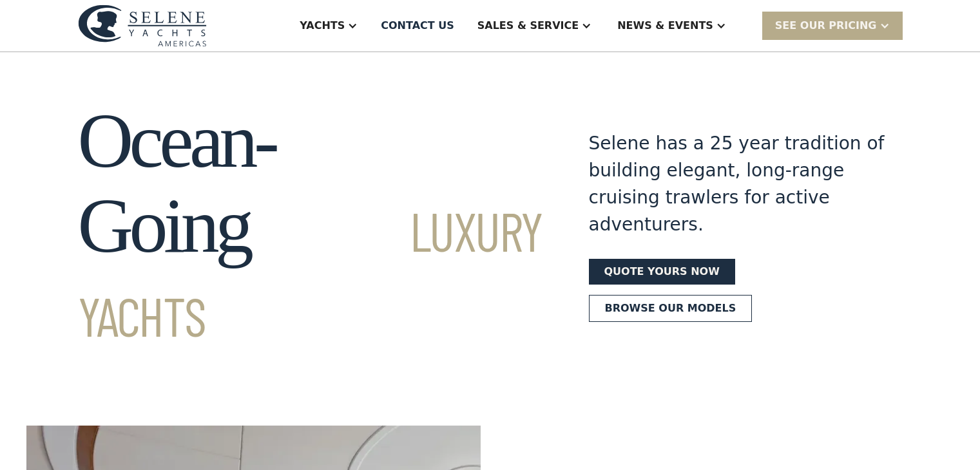 Image resolution: width=980 pixels, height=470 pixels. I want to click on div: Contact US, so click(418, 26).